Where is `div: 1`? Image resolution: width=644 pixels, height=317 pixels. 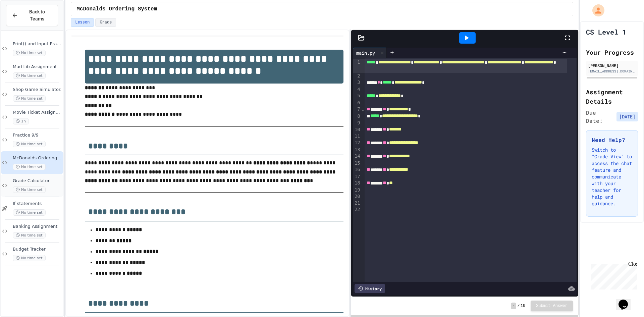 div: 1 is located at coordinates (357, 66).